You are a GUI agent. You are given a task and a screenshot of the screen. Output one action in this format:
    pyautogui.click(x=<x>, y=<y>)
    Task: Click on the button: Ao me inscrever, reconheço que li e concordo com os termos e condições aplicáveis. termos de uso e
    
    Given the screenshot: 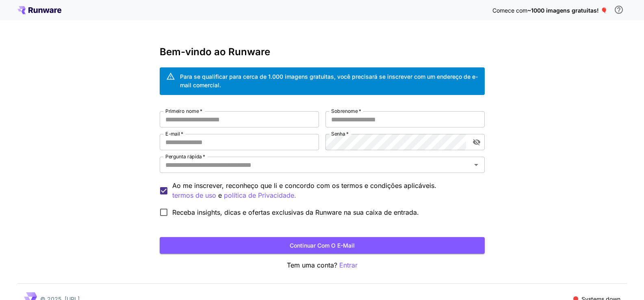 What is the action you would take?
    pyautogui.click(x=260, y=195)
    